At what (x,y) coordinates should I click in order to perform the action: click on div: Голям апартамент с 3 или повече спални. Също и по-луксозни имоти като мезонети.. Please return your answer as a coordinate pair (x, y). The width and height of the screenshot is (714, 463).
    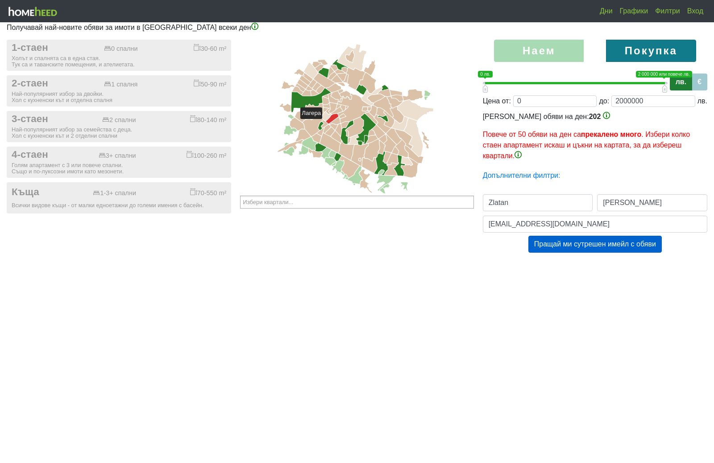
    Looking at the image, I should click on (119, 169).